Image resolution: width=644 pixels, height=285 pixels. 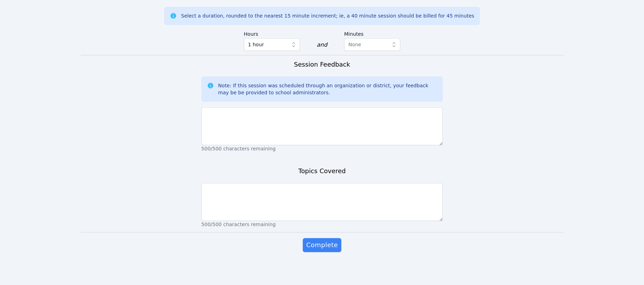 I want to click on h3: Topics Covered, so click(x=322, y=171).